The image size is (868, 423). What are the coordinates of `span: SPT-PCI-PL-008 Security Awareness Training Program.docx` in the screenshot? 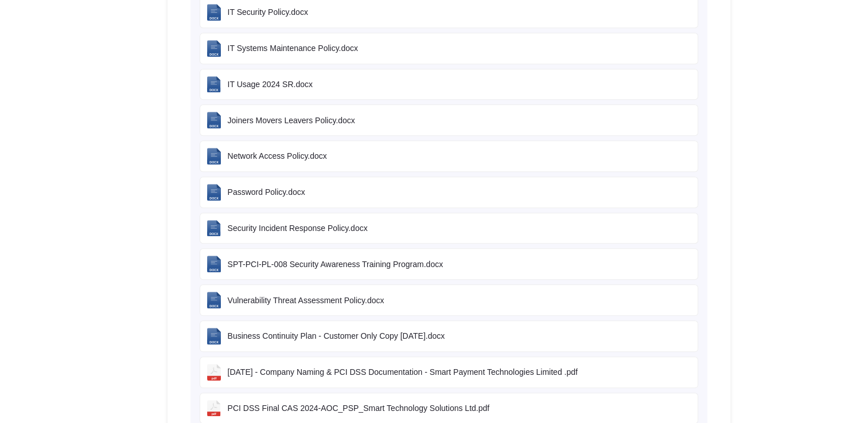 It's located at (335, 264).